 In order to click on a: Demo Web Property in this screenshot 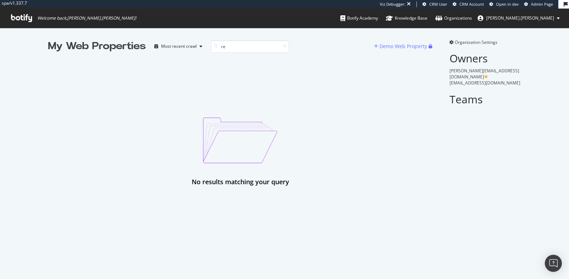, I will do `click(401, 46)`.